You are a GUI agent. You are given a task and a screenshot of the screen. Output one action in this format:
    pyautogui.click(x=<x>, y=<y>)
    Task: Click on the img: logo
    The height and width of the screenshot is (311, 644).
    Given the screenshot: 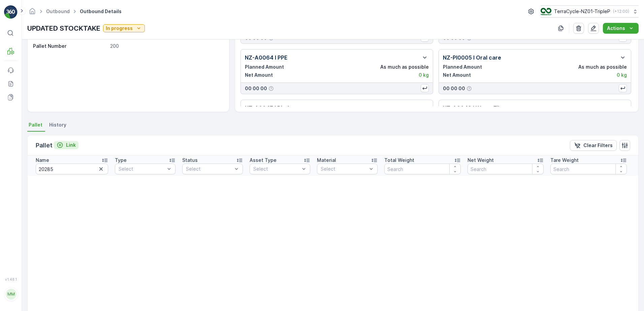 What is the action you would take?
    pyautogui.click(x=11, y=12)
    